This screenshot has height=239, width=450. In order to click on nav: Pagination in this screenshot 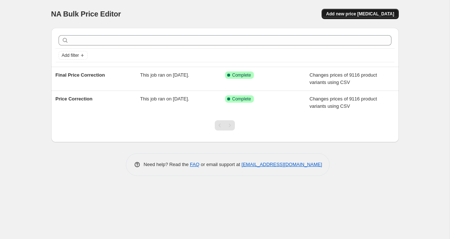, I will do `click(225, 125)`.